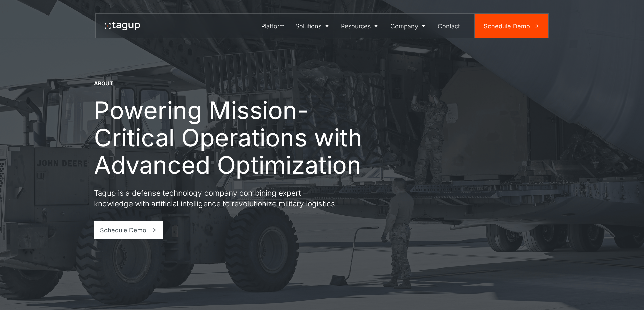  What do you see at coordinates (103, 84) in the screenshot?
I see `div: About` at bounding box center [103, 84].